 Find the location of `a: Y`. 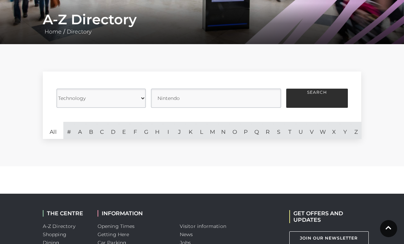

a: Y is located at coordinates (345, 131).